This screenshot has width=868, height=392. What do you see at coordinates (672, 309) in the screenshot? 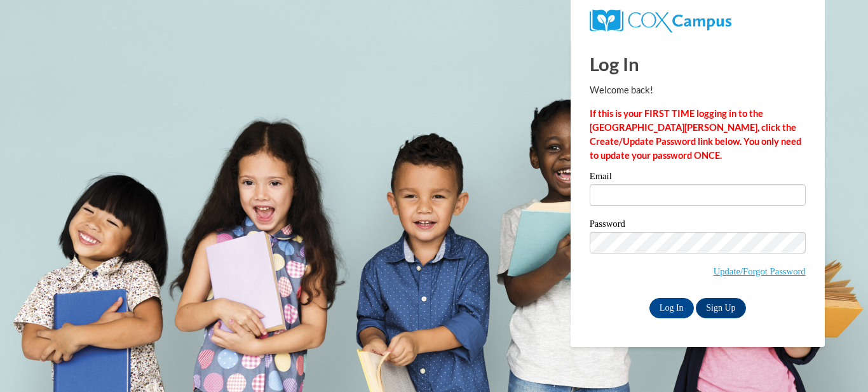
I see `input: Log In` at bounding box center [672, 309].